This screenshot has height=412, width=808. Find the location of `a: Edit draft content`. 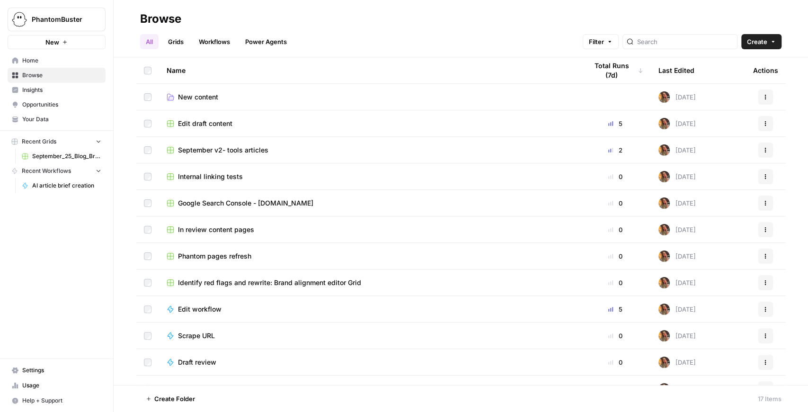

a: Edit draft content is located at coordinates (369, 124).